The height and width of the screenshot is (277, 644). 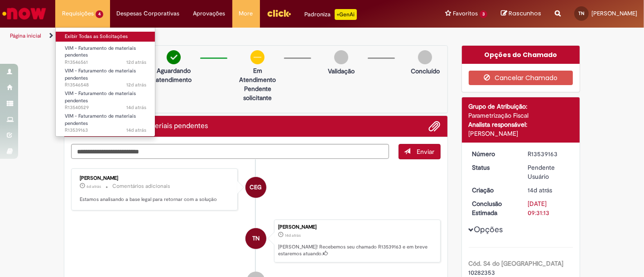 I want to click on span: Rascunhos, so click(x=525, y=13).